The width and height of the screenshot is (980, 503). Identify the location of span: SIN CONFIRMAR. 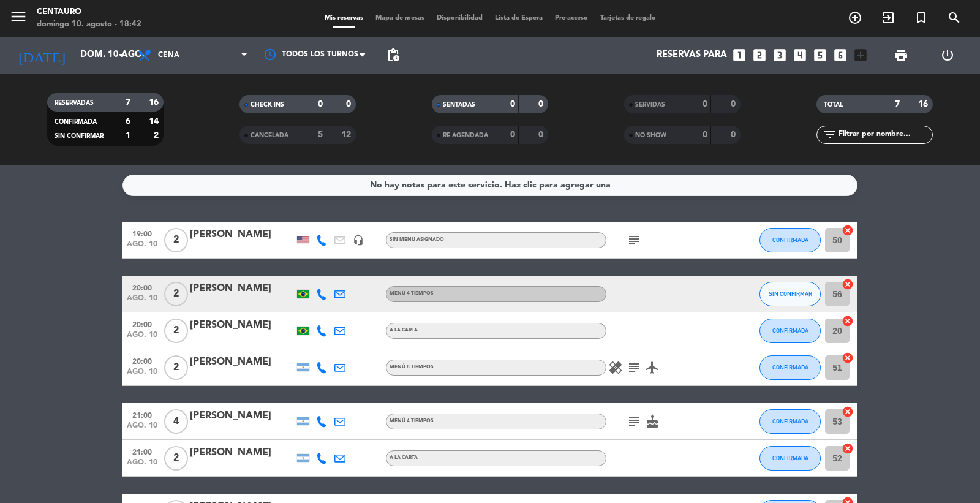
(79, 136).